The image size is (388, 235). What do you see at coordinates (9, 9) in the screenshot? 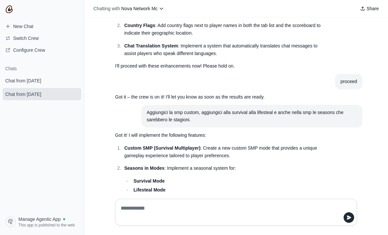
I see `img: CrewAI Logo` at bounding box center [9, 9].